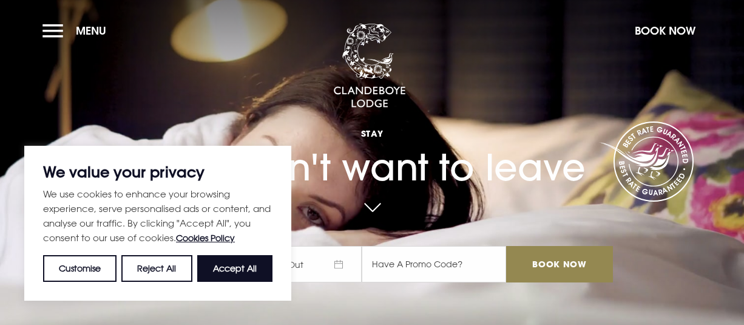 The image size is (744, 325). Describe the element at coordinates (157, 268) in the screenshot. I see `button: Reject All` at that location.